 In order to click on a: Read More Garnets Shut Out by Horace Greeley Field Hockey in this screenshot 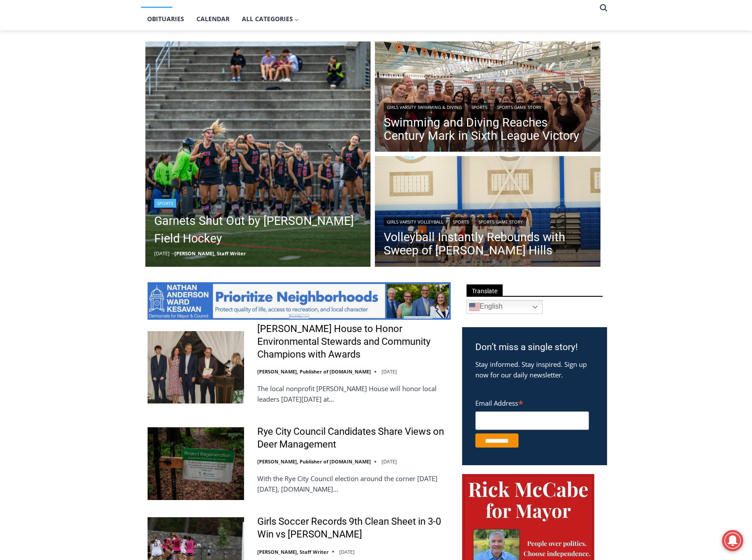, I will do `click(258, 154)`.